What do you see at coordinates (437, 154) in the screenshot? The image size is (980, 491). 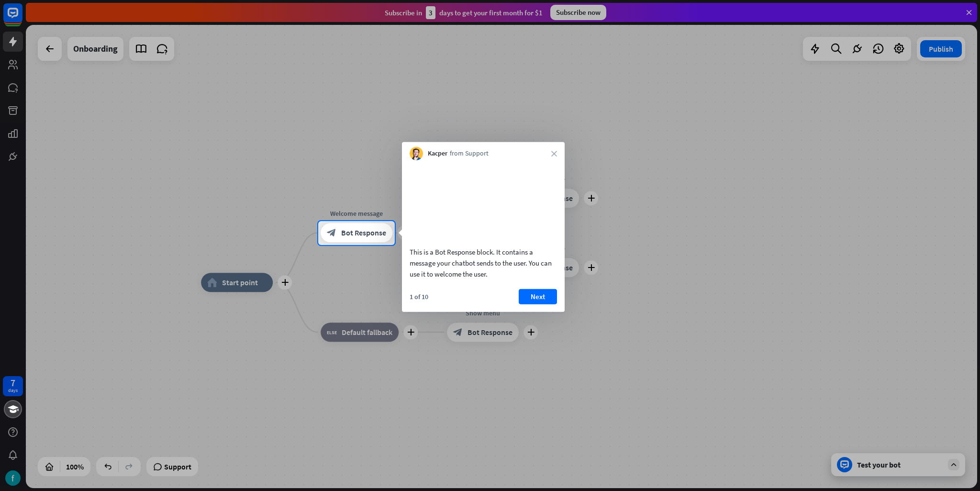 I see `span: Kacper` at bounding box center [437, 154].